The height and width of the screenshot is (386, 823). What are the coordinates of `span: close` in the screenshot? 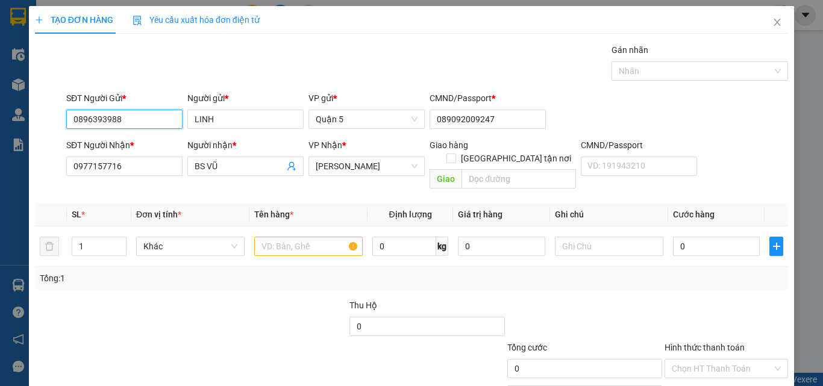 It's located at (778, 22).